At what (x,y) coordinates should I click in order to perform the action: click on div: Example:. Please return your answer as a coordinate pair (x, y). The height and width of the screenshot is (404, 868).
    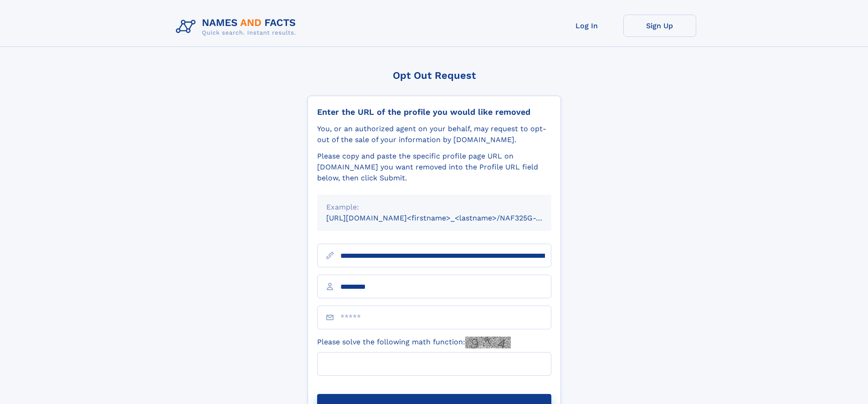
    Looking at the image, I should click on (434, 207).